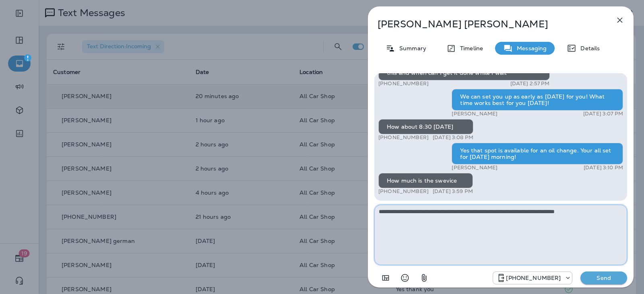  Describe the element at coordinates (533, 278) in the screenshot. I see `div: +1 (689) 265-4479` at that location.